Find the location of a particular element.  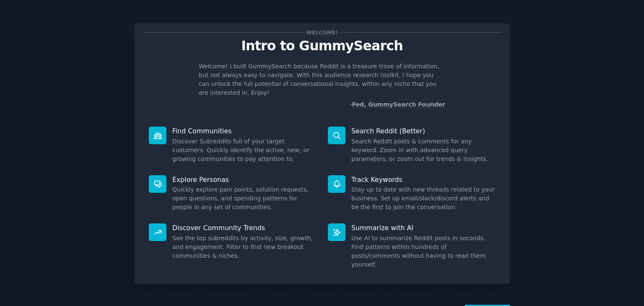

p: Explore Personas is located at coordinates (244, 180).